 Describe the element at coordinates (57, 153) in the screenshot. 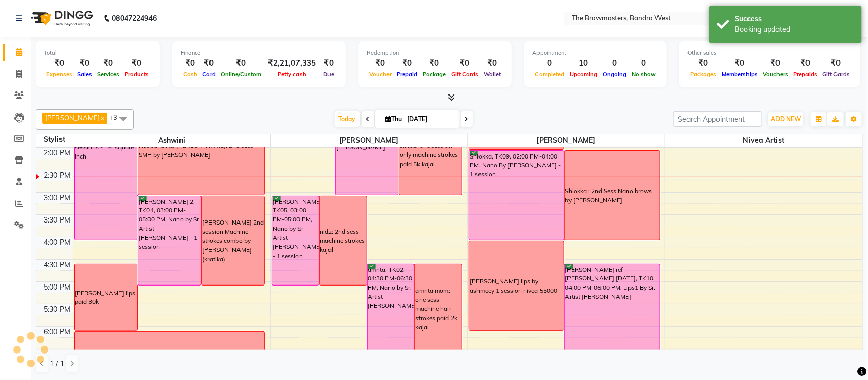

I see `div: 2:00 PM` at that location.